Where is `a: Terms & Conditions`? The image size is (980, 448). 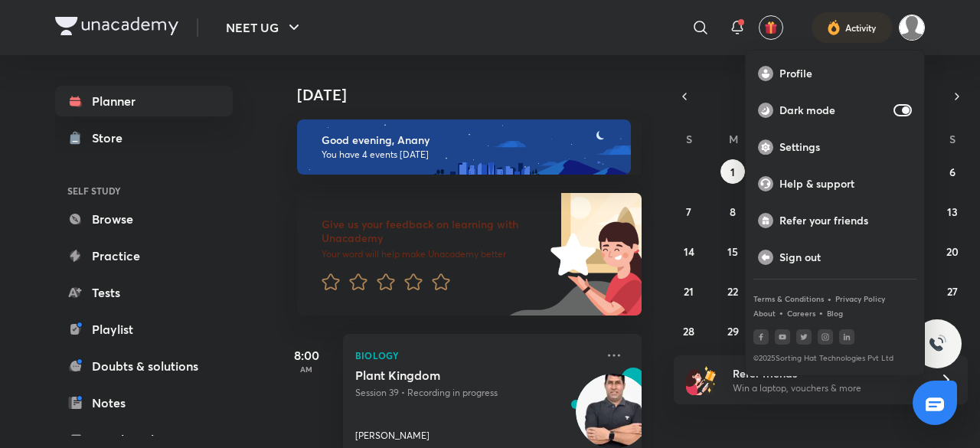 a: Terms & Conditions is located at coordinates (788, 298).